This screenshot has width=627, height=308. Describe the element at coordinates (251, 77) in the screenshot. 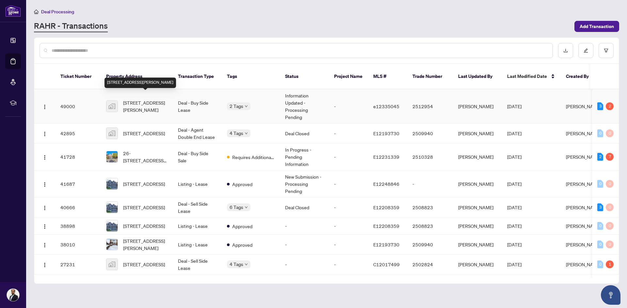

I see `th: Tags` at that location.